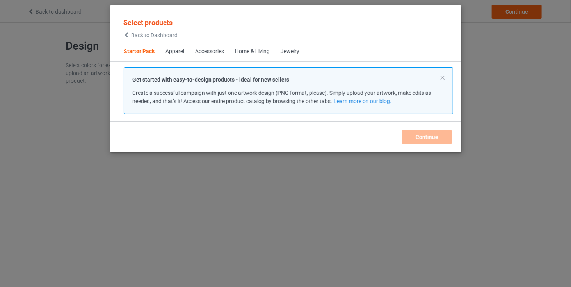 The width and height of the screenshot is (571, 287). Describe the element at coordinates (154, 35) in the screenshot. I see `span: Back to Dashboard` at that location.